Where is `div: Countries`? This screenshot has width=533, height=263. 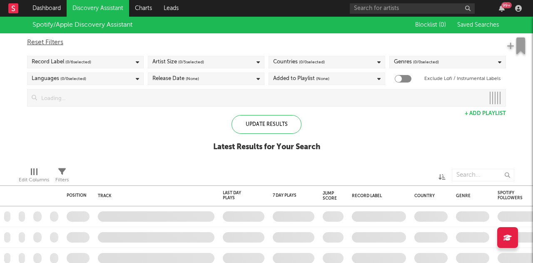
div: Countries is located at coordinates (299, 62).